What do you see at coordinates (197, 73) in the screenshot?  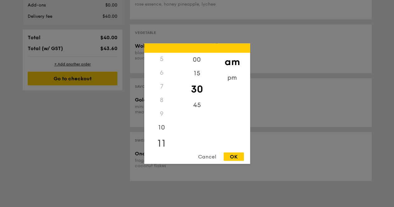 I see `div: 15` at bounding box center [197, 73].